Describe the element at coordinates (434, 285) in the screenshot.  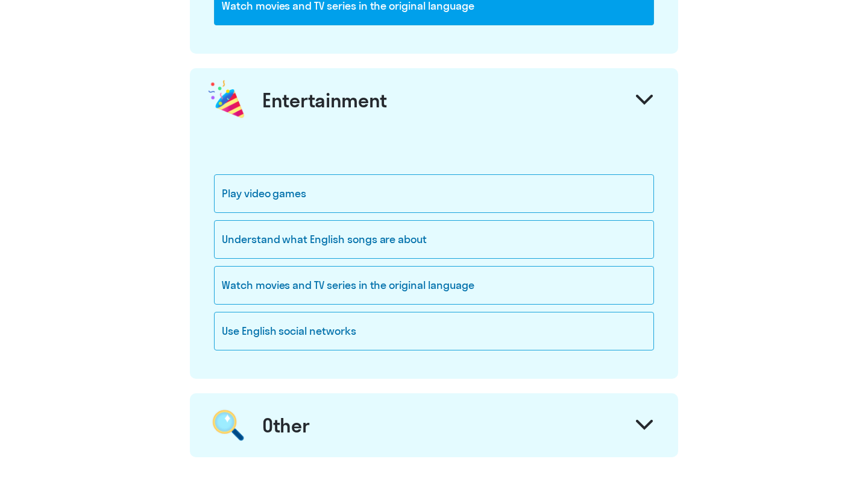
I see `div: Watch movies and TV series in the original language` at that location.